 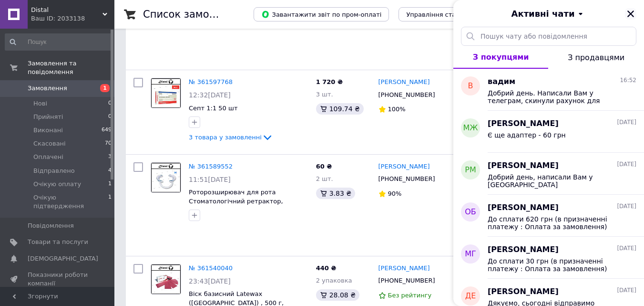 I want to click on span: 3 шт., so click(x=325, y=94).